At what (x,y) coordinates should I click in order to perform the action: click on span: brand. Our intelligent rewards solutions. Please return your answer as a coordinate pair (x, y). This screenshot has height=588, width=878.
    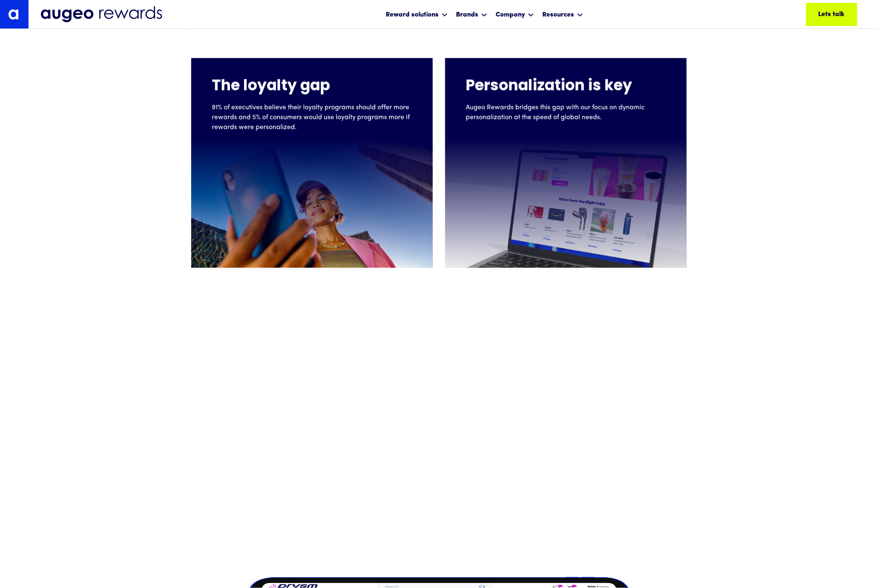
    Looking at the image, I should click on (439, 399).